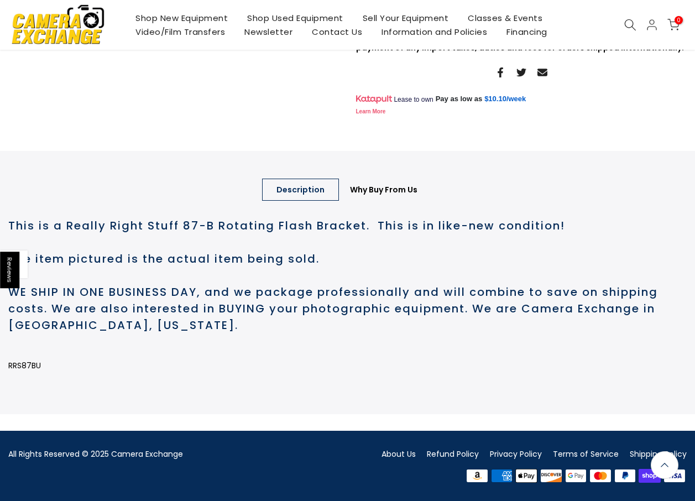 The image size is (695, 501). Describe the element at coordinates (585, 454) in the screenshot. I see `a: Terms of Service` at that location.